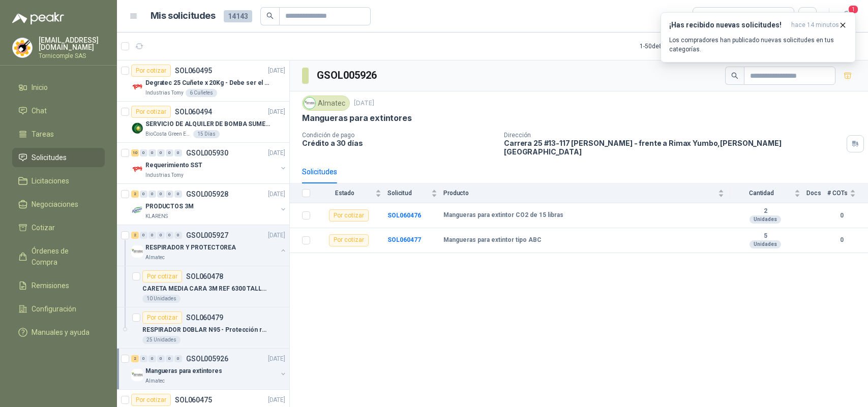 This screenshot has height=407, width=868. What do you see at coordinates (207, 359) in the screenshot?
I see `p: GSOL005926` at bounding box center [207, 359].